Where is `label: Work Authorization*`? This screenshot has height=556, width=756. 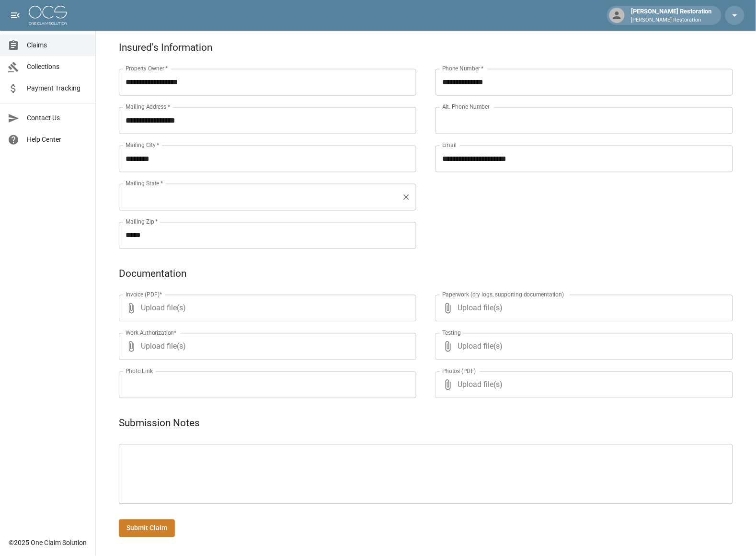 label: Work Authorization* is located at coordinates (151, 333).